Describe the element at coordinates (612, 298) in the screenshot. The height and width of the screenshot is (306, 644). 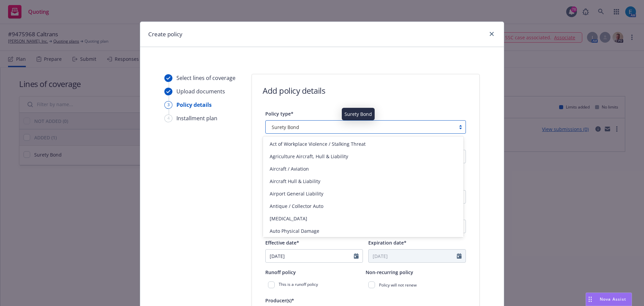
I see `span: Nova Assist` at that location.